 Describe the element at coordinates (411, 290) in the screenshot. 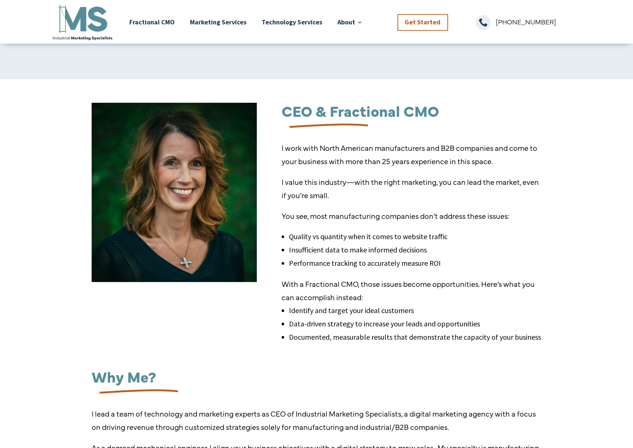

I see `p: With a Fractional CMO, those issues become opportunities. Here’s what you can accomplish instead:` at that location.